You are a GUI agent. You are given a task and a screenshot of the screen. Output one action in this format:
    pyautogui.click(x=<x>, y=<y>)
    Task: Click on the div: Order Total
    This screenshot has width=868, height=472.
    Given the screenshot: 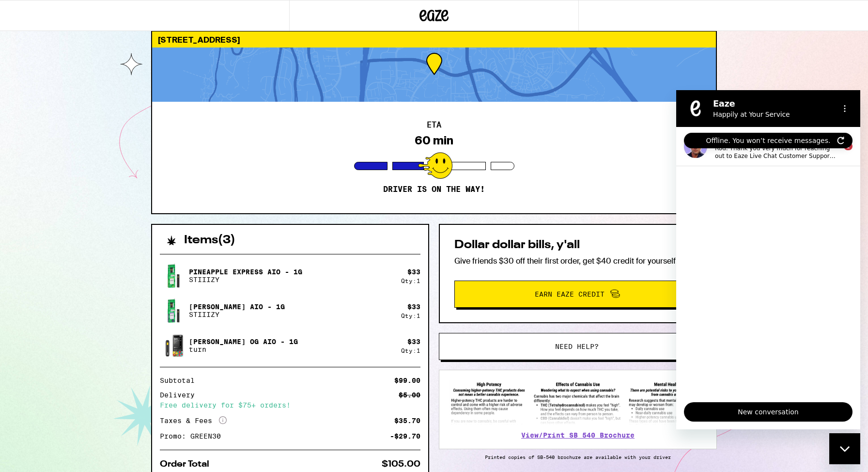 What is the action you would take?
    pyautogui.click(x=188, y=464)
    